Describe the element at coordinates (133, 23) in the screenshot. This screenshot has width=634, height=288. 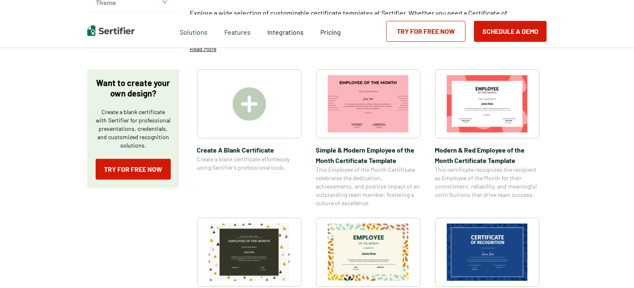
I see `button: Style` at that location.